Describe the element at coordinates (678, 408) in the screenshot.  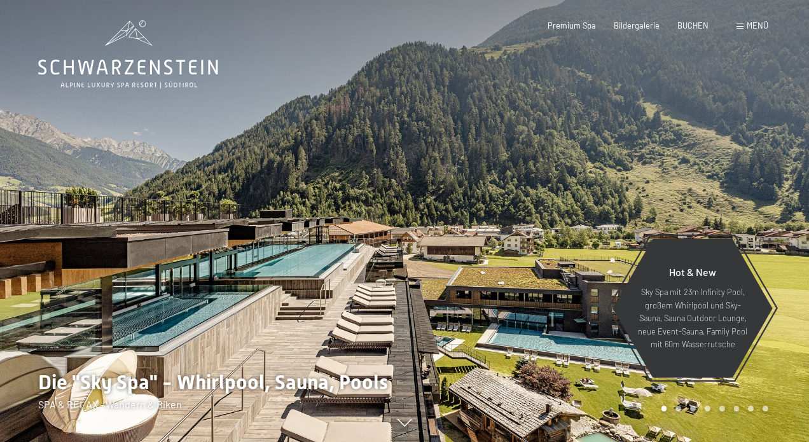
I see `div: Carousel Page 2` at that location.